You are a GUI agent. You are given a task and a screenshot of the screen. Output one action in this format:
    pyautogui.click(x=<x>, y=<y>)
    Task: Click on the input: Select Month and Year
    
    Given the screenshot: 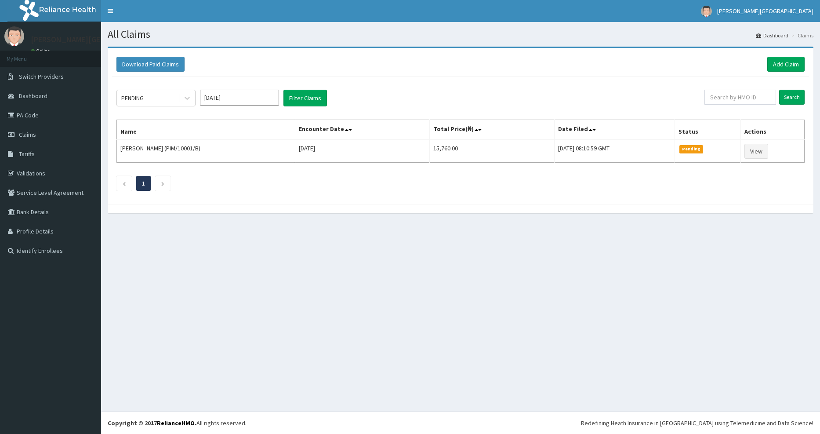 What is the action you would take?
    pyautogui.click(x=240, y=98)
    